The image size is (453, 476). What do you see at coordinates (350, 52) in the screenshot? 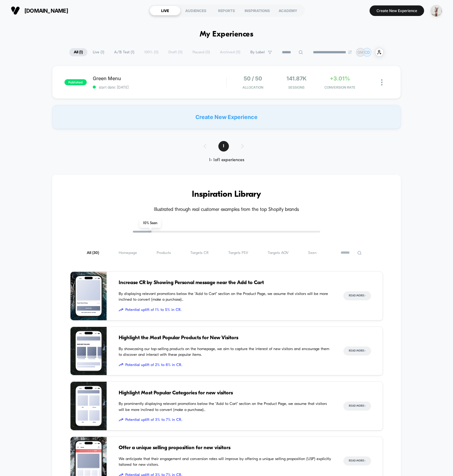
I see `img: end` at bounding box center [350, 52].